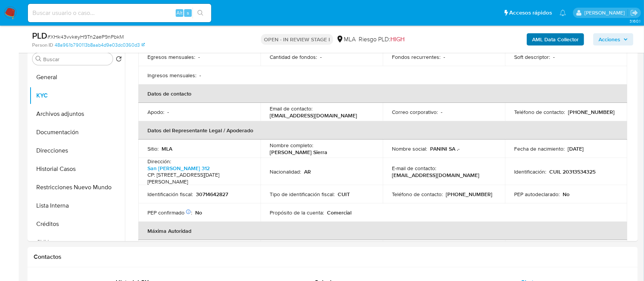  Describe the element at coordinates (297, 213) in the screenshot. I see `p: Propósito de la cuenta :` at that location.